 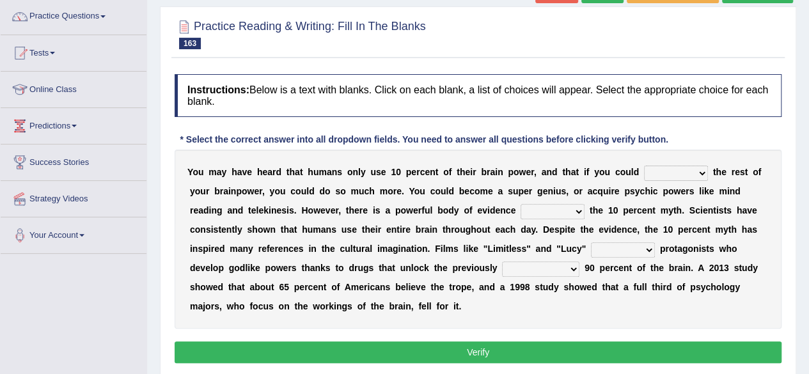 What do you see at coordinates (74, 197) in the screenshot?
I see `a: Strategy Videos` at bounding box center [74, 197].